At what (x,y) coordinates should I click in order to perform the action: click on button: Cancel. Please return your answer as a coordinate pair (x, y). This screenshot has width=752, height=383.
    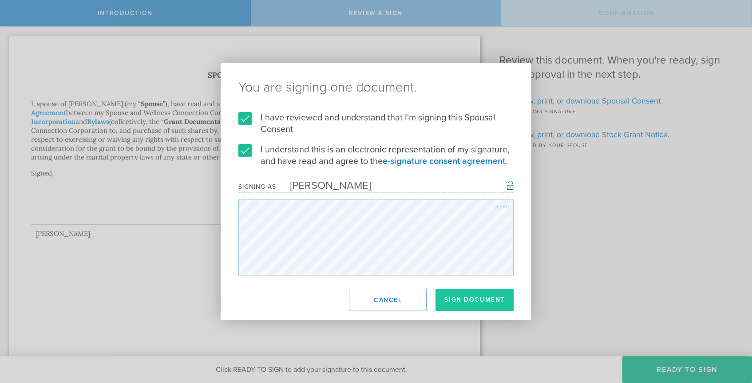
    Looking at the image, I should click on (388, 300).